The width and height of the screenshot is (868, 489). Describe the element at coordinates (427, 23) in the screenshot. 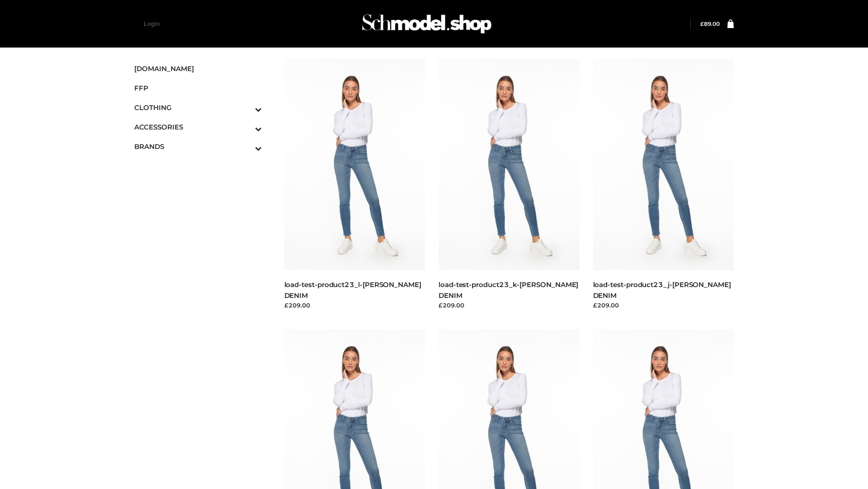

I see `img: Schmodel Admin 964` at that location.